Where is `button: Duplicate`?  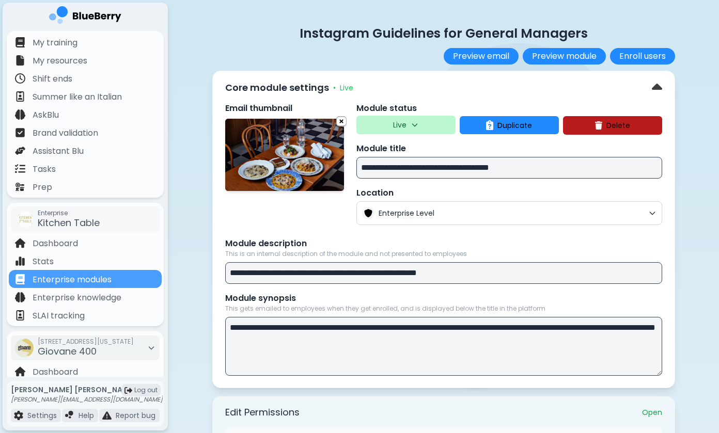
button: Duplicate is located at coordinates (509, 125).